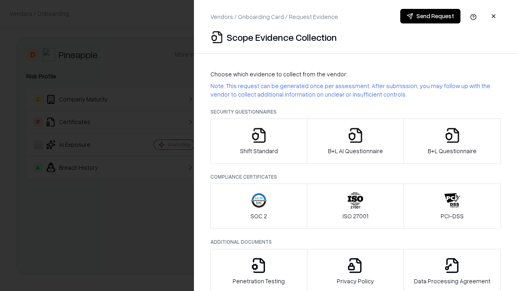  Describe the element at coordinates (452, 141) in the screenshot. I see `button: B+L Questionnaire` at that location.